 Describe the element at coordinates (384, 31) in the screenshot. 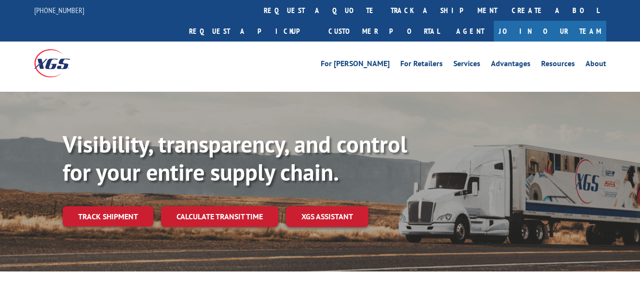

I see `a: Customer Portal` at that location.